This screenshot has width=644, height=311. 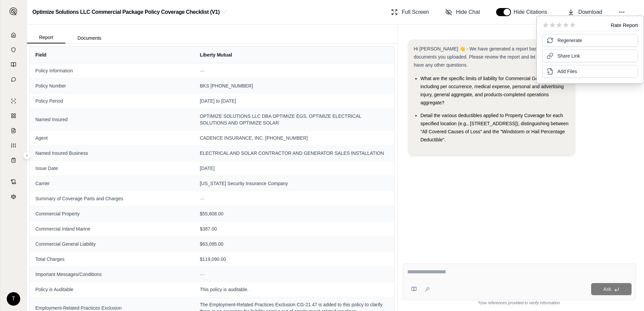 I want to click on span: Download, so click(x=590, y=12).